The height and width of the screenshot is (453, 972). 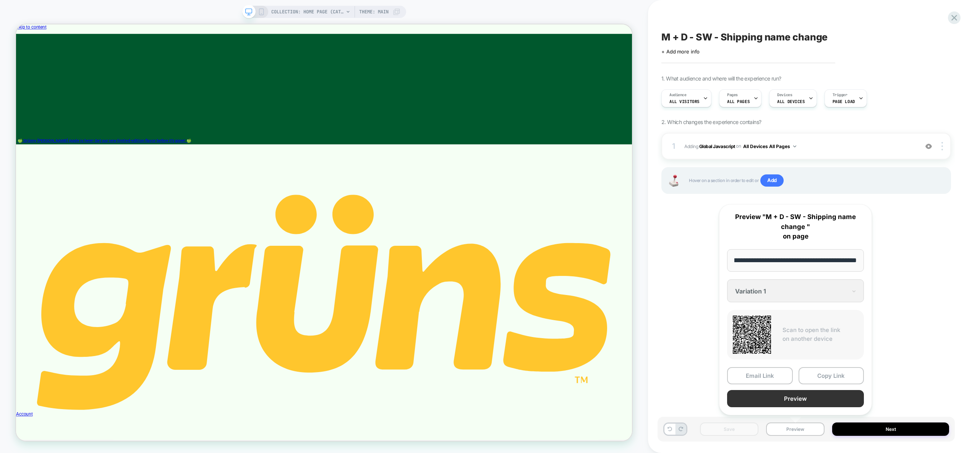 I want to click on span: Trigger, so click(x=840, y=95).